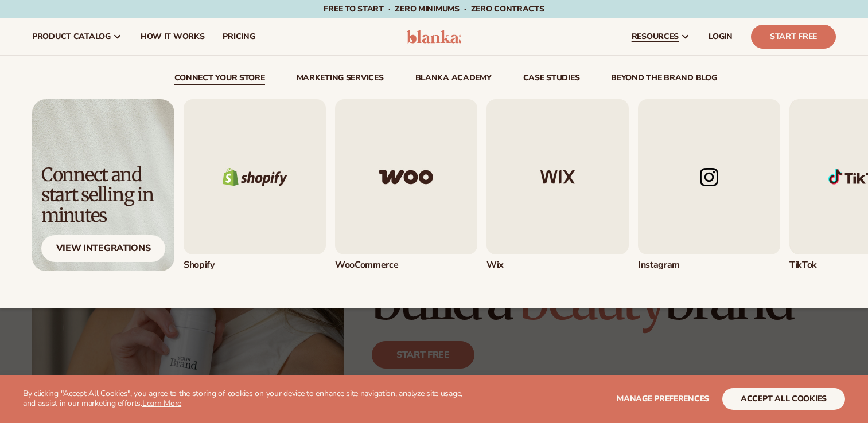  Describe the element at coordinates (662, 399) in the screenshot. I see `button: Manage preferences` at that location.